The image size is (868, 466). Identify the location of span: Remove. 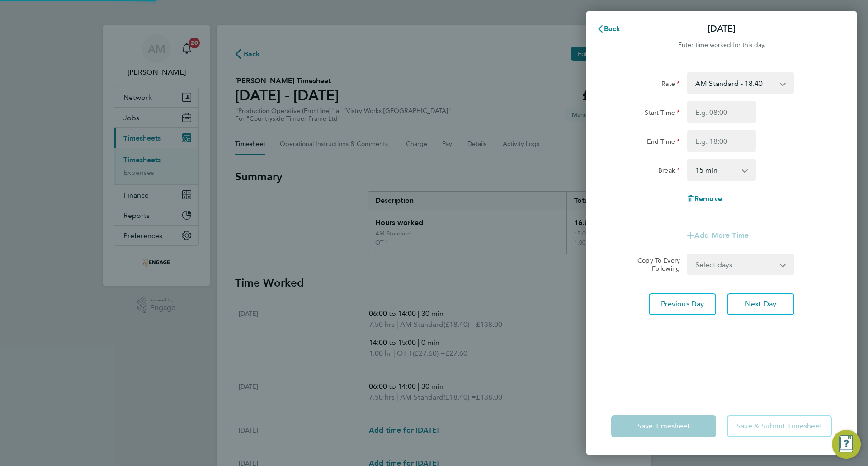
(708, 198).